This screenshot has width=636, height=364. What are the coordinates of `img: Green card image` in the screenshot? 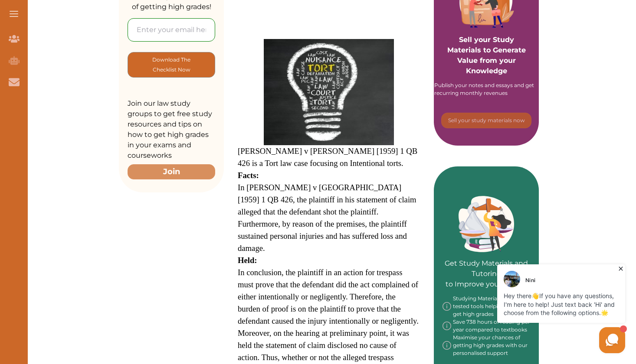 It's located at (486, 224).